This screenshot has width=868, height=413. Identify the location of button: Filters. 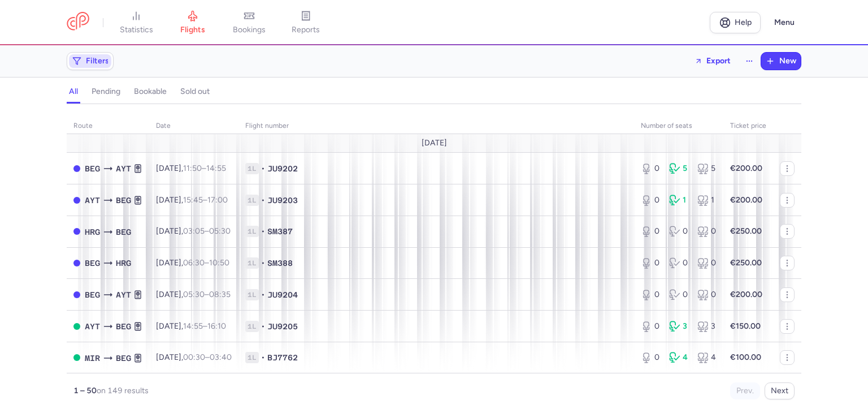
(90, 61).